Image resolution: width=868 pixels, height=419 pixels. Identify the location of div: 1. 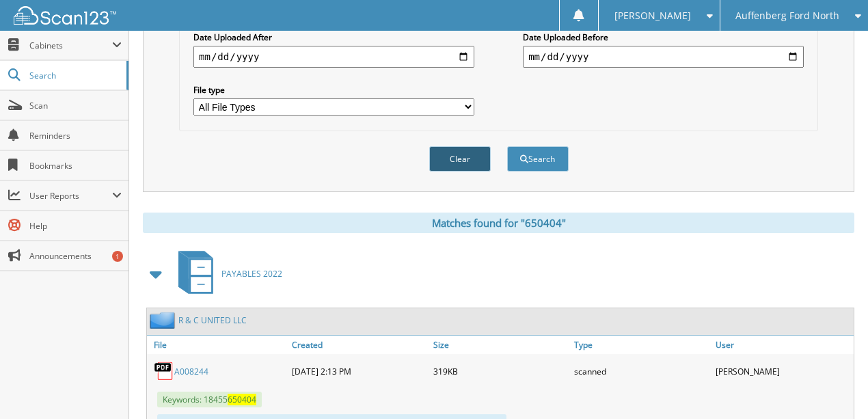
(117, 257).